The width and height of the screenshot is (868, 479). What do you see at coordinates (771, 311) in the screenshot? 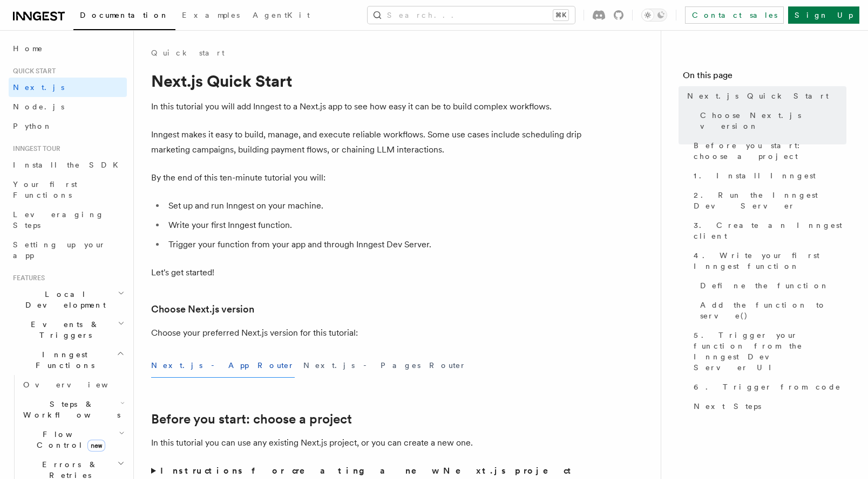
I see `a: Add the function to serve()` at bounding box center [771, 311].